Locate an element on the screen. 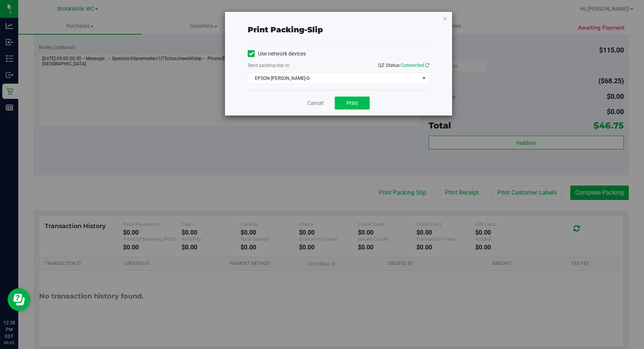 The width and height of the screenshot is (644, 349). span: Print is located at coordinates (352, 103).